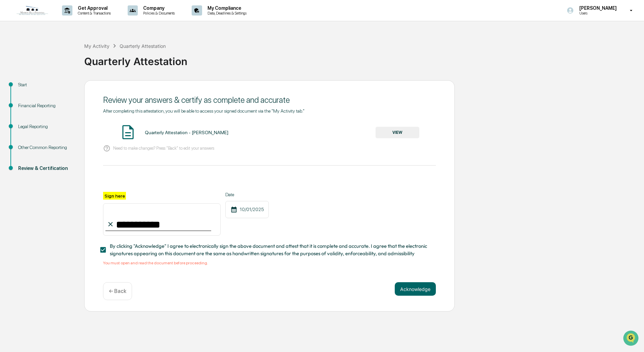  I want to click on p: Need to make changes? Press "Back" to edit your answers, so click(163, 148).